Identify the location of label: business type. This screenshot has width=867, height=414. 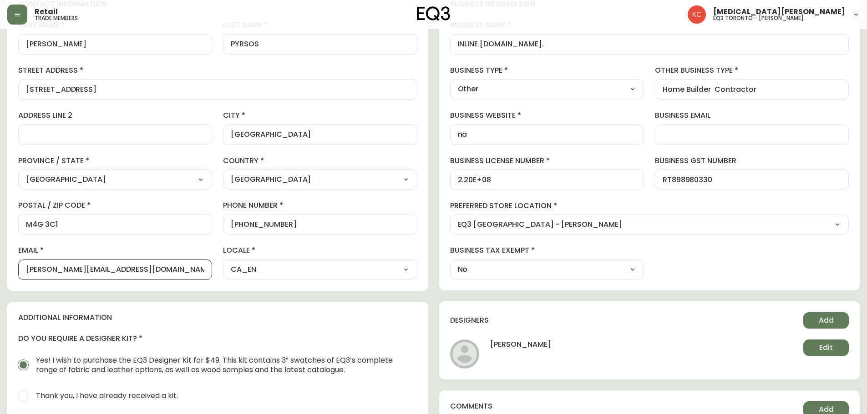
(547, 71).